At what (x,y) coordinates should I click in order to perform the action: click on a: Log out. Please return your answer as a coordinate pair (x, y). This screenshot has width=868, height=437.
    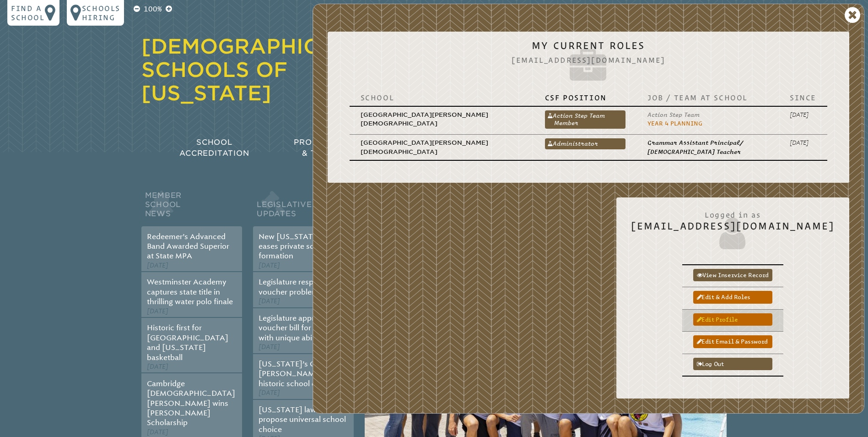
    Looking at the image, I should click on (732, 363).